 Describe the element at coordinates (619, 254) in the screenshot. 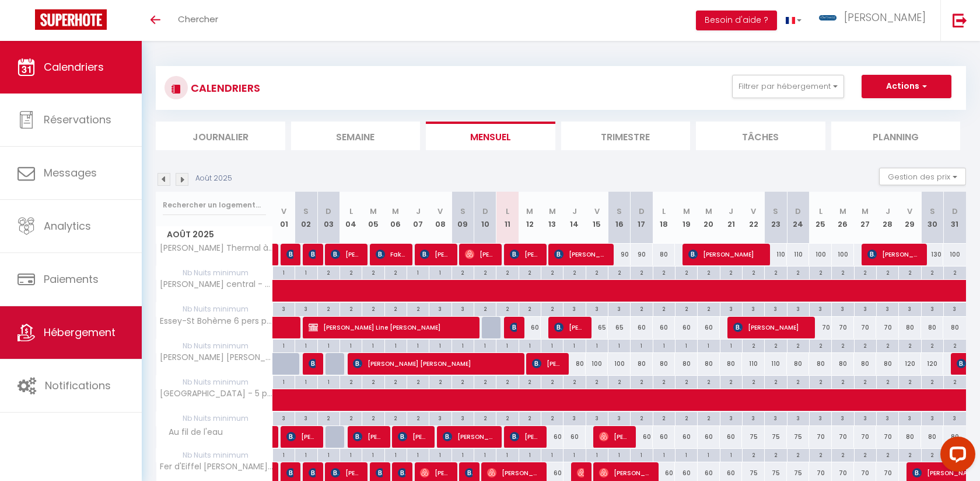

I see `div: 90` at that location.